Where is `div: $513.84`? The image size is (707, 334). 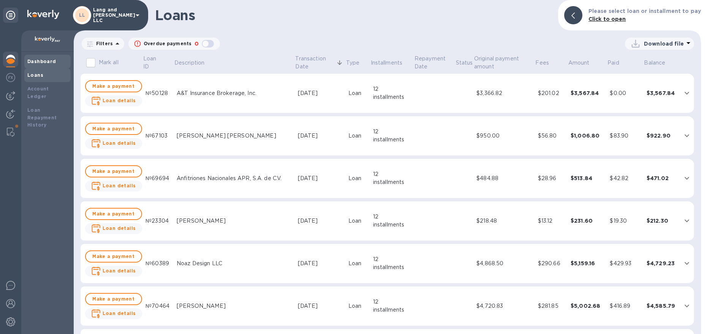 div: $513.84 is located at coordinates (587, 178).